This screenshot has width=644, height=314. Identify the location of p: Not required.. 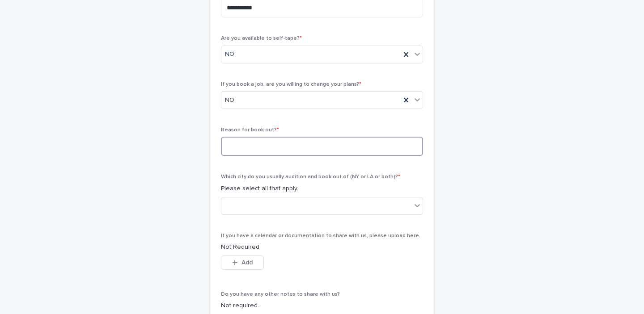
(322, 306).